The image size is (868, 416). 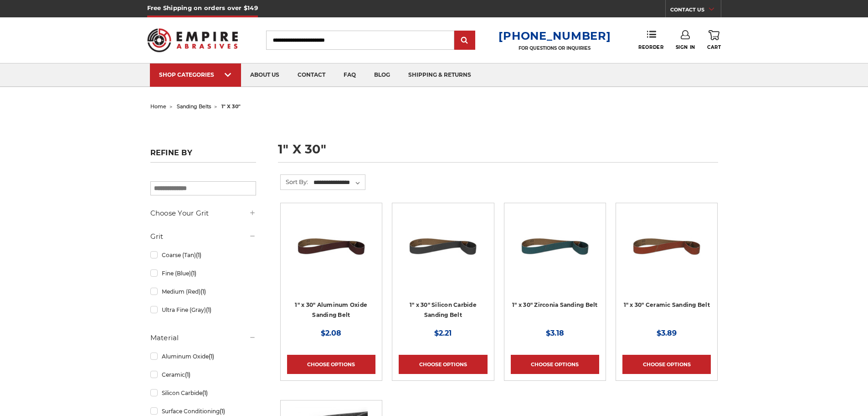 I want to click on a: Fine (Blue), so click(x=203, y=273).